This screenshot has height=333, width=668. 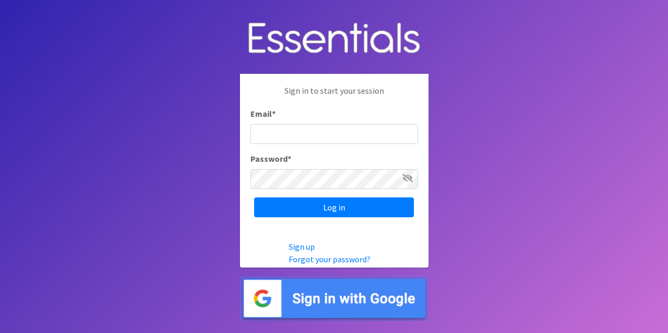 What do you see at coordinates (330, 259) in the screenshot?
I see `a: Forgot your password?` at bounding box center [330, 259].